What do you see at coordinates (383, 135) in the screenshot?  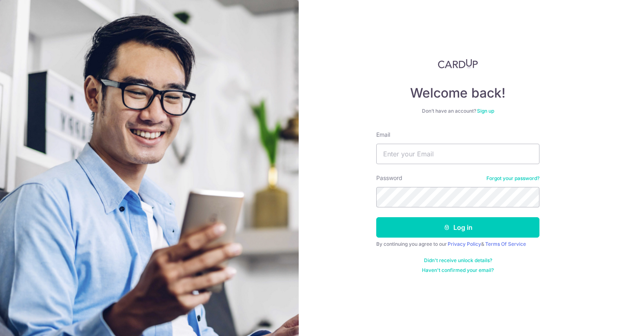 I see `label: Email` at bounding box center [383, 135].